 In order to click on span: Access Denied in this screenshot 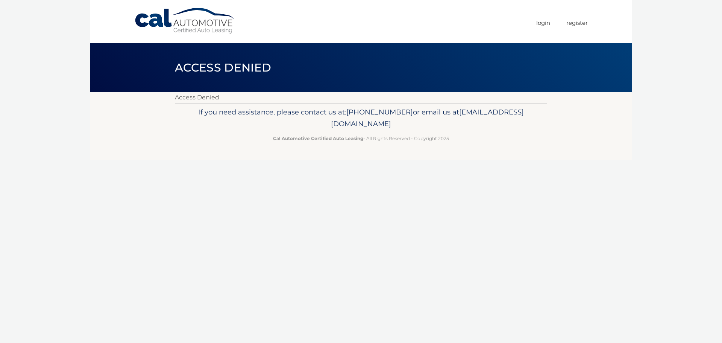, I will do `click(223, 67)`.